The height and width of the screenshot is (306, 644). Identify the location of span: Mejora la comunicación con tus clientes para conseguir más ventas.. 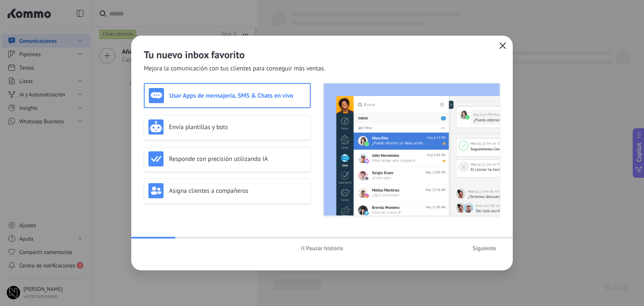
(234, 69).